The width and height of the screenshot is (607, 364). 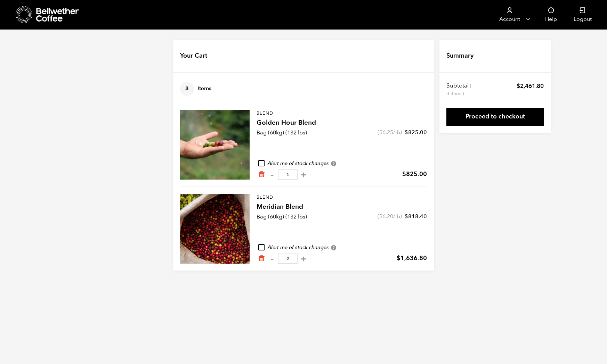 I want to click on bdi: 2,461.80, so click(x=530, y=86).